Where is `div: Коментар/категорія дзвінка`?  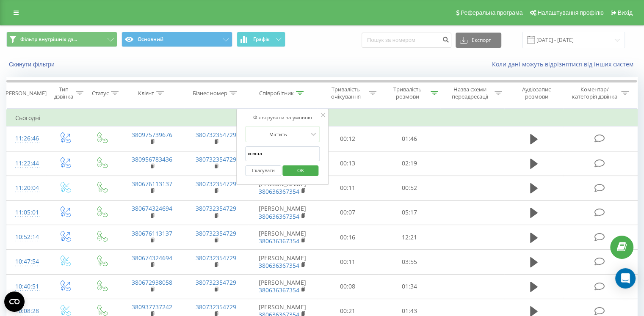 div: Коментар/категорія дзвінка is located at coordinates (594, 93).